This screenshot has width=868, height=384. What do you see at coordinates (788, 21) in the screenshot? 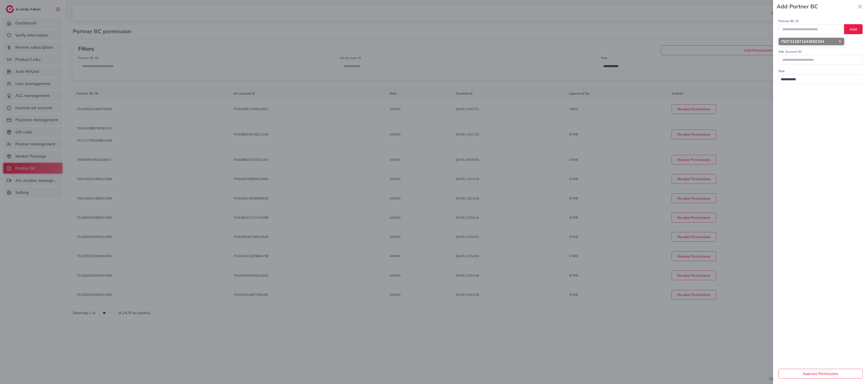
I see `label: Partner BC ID` at bounding box center [788, 21].